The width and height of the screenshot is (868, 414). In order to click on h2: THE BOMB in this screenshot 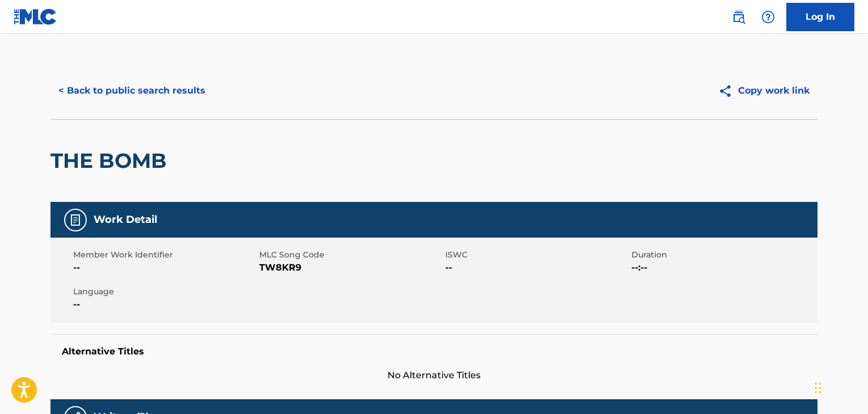, I will do `click(111, 160)`.